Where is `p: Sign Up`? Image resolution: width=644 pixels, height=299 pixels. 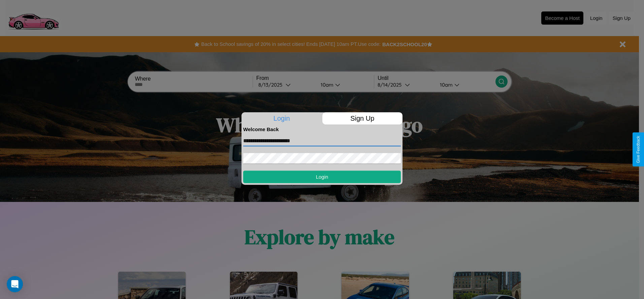 p: Sign Up is located at coordinates (362, 118).